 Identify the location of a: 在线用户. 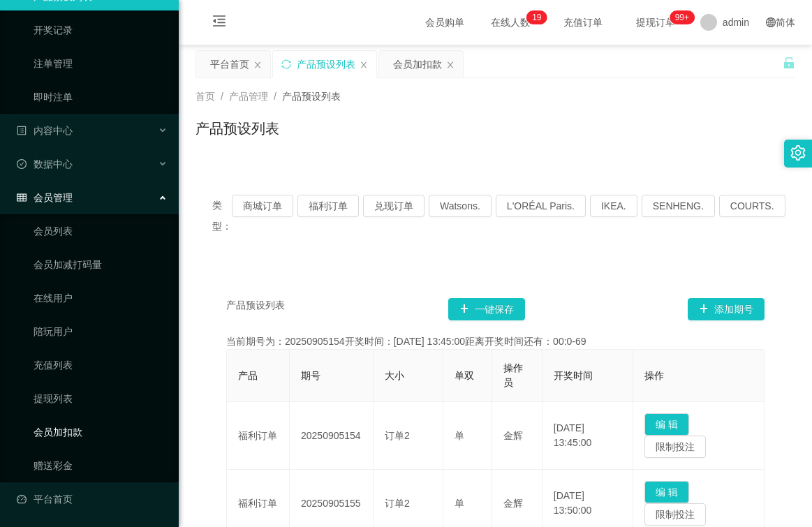
(100, 298).